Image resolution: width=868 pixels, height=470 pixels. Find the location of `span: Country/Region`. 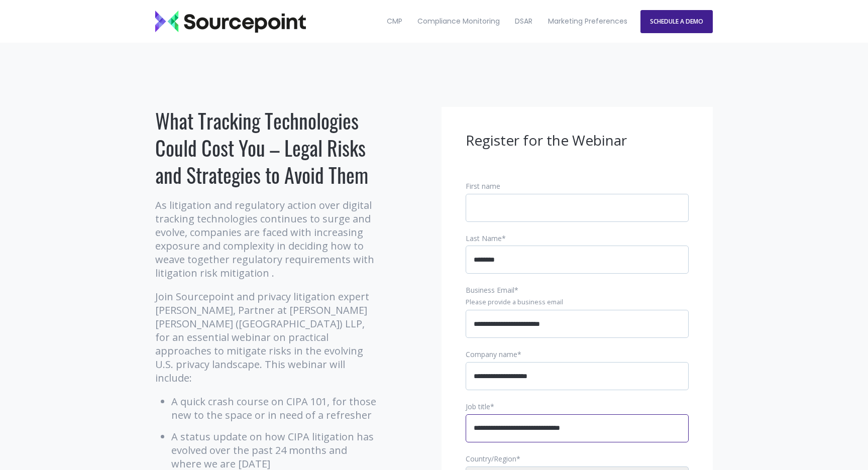

span: Country/Region is located at coordinates (491, 458).